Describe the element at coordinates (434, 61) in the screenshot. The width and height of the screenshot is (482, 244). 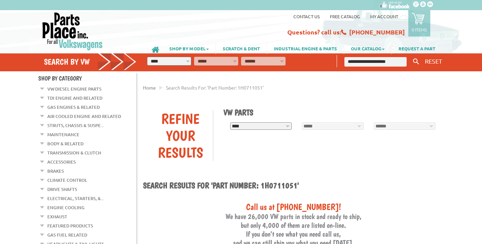
I see `button: RESET` at that location.